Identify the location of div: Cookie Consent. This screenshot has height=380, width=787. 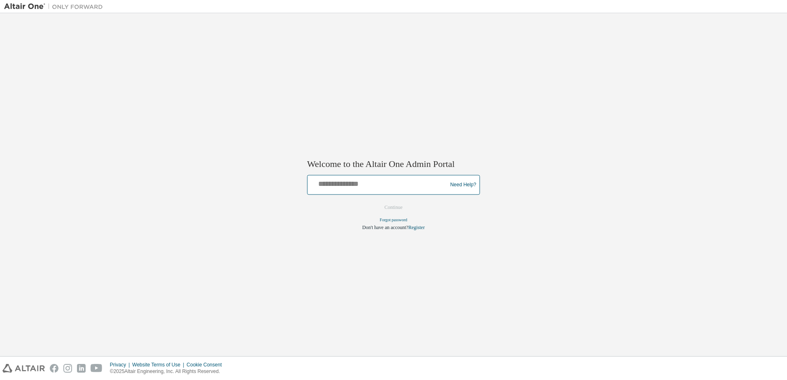
(206, 365).